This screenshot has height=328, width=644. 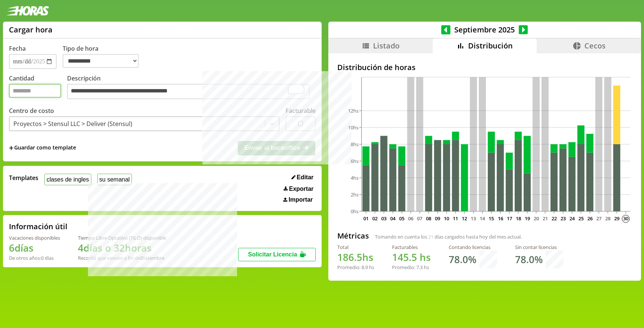 I want to click on h2: Distribución de horas, so click(x=485, y=67).